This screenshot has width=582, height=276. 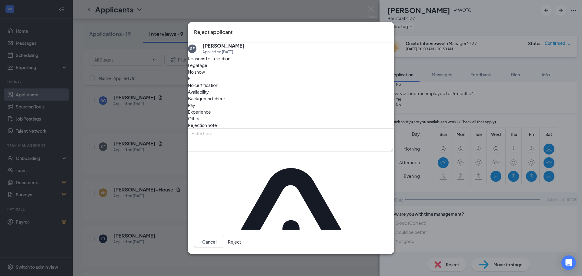 I want to click on span: Other, so click(x=194, y=118).